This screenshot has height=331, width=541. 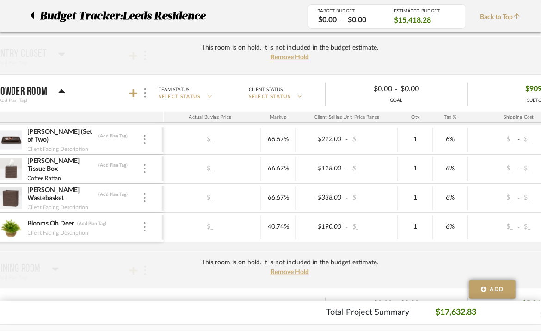 What do you see at coordinates (322, 227) in the screenshot?
I see `div: $190.00` at bounding box center [322, 227].